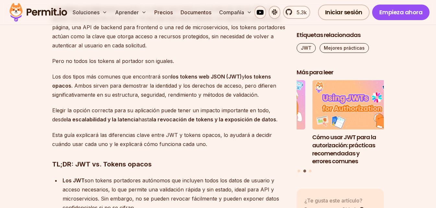 The height and width of the screenshot is (208, 436). Describe the element at coordinates (344, 12) in the screenshot. I see `a: Iniciar sesión` at that location.